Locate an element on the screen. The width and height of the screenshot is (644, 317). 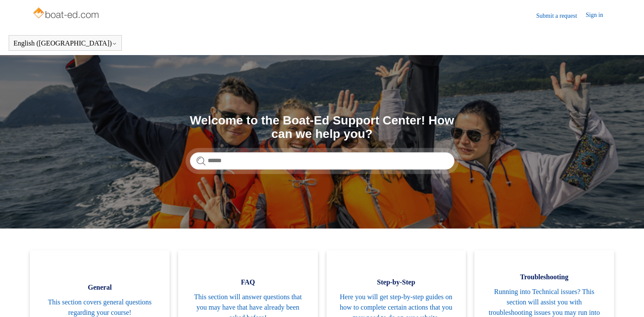
span: General is located at coordinates (99, 288).